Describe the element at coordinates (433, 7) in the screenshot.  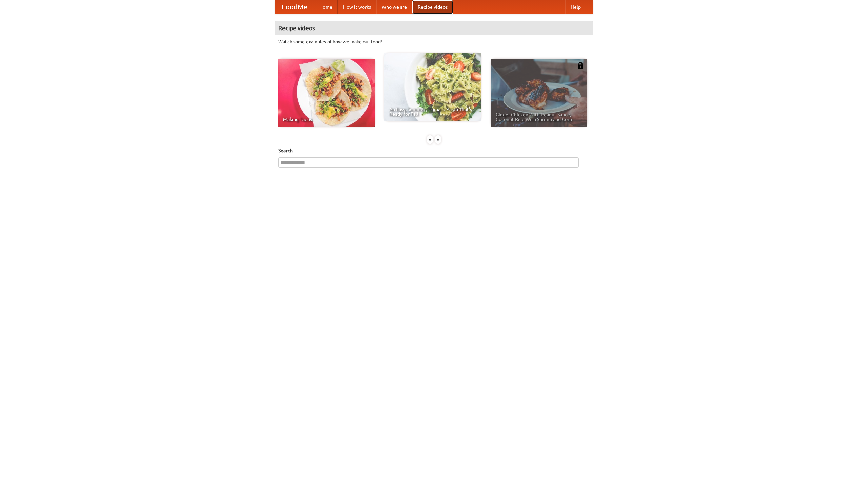
I see `a: Recipe videos` at that location.